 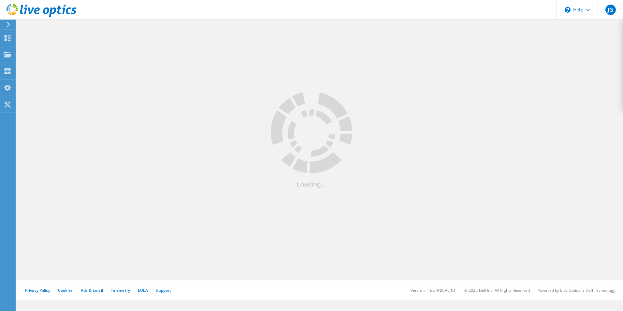 What do you see at coordinates (497, 290) in the screenshot?
I see `li: © 2025 Dell Inc. All Rights Reserved` at bounding box center [497, 290].